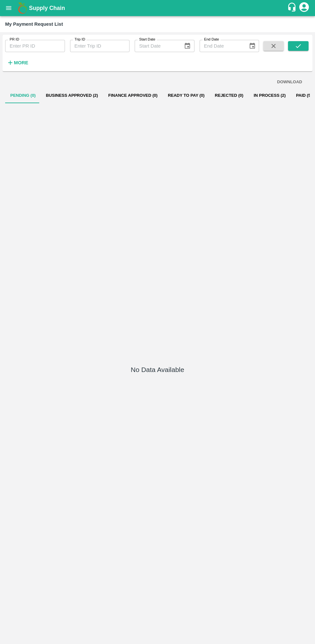 This screenshot has height=644, width=315. I want to click on button: DOWNLOAD, so click(289, 82).